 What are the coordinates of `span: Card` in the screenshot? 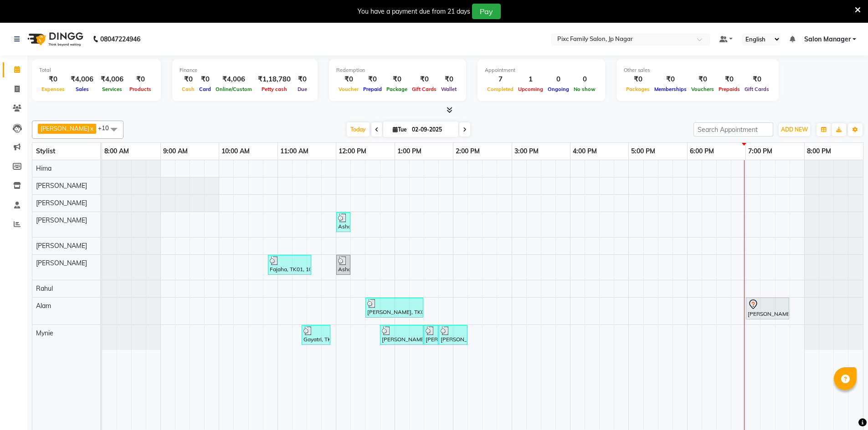 It's located at (205, 89).